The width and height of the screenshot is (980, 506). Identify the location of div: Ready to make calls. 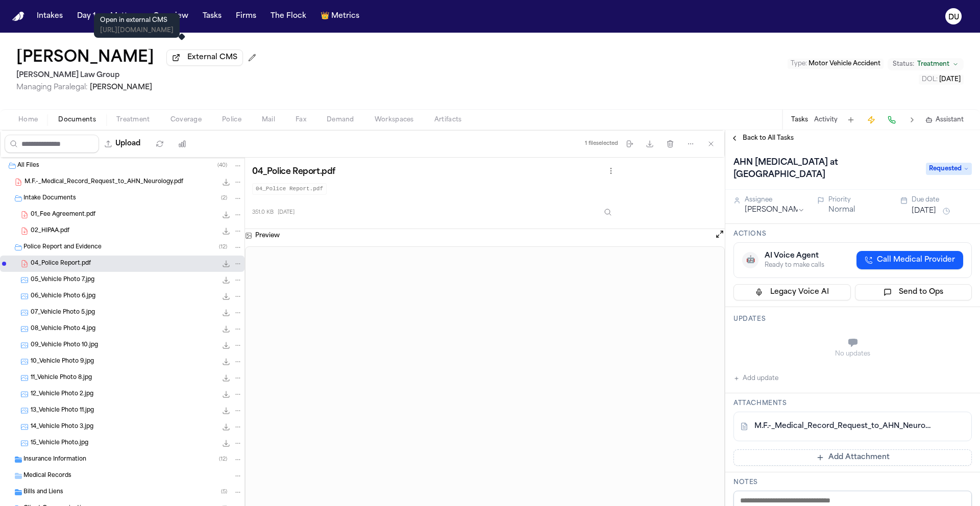
(794, 265).